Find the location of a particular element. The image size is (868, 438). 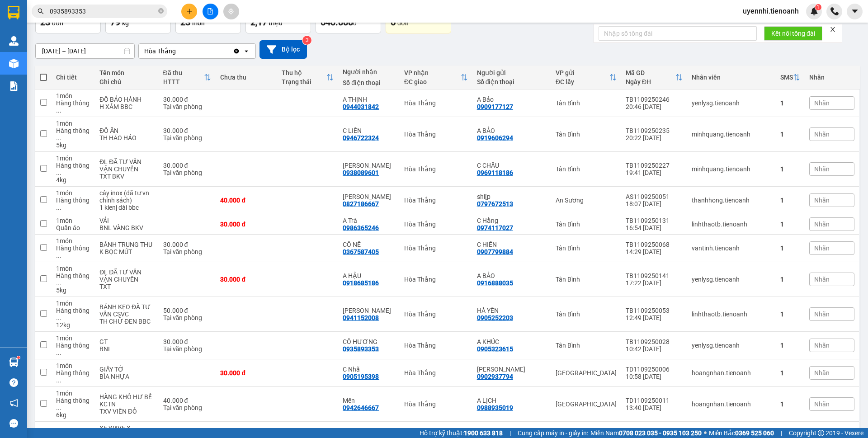

span: Hỗ trợ kỹ thuật: is located at coordinates (462, 434).